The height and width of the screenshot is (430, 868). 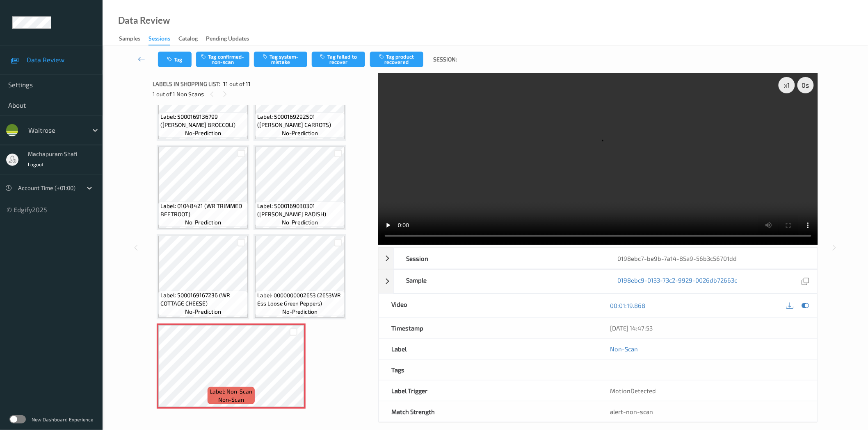 I want to click on button: Tag system-mistake, so click(x=281, y=60).